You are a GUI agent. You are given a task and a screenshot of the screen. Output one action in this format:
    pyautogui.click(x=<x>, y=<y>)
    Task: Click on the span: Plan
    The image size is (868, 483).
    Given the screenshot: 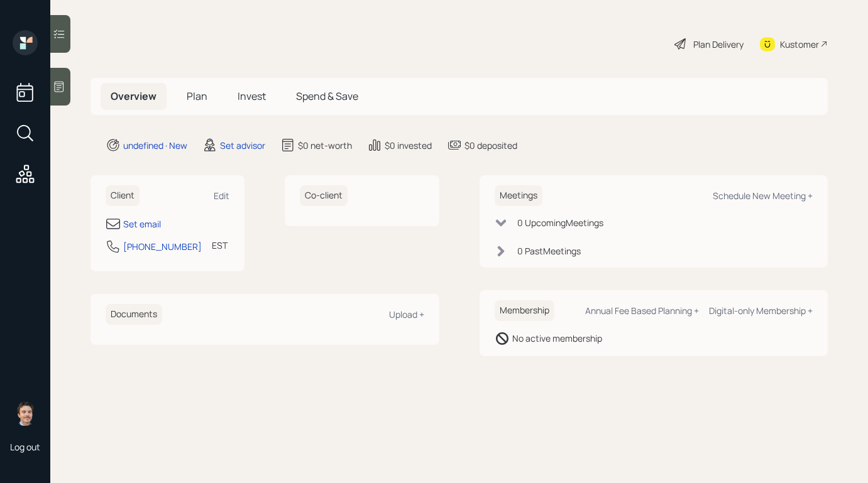 What is the action you would take?
    pyautogui.click(x=197, y=96)
    